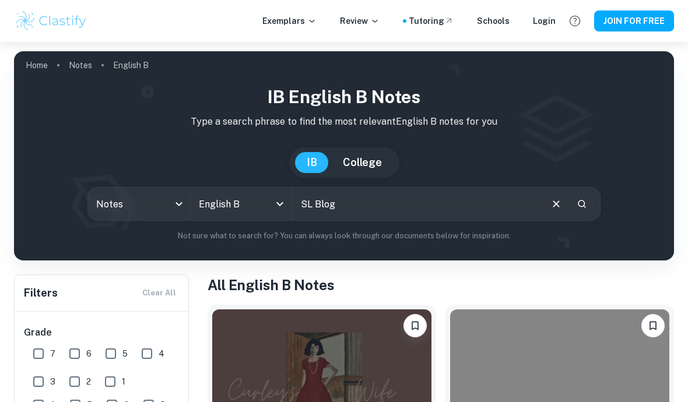 Image resolution: width=688 pixels, height=402 pixels. Describe the element at coordinates (102, 333) in the screenshot. I see `h6: Grade` at that location.